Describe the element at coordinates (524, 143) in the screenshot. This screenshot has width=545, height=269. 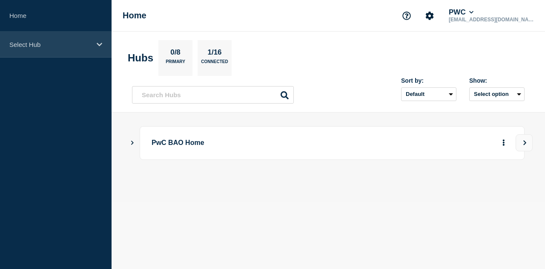
I see `button: View` at that location.